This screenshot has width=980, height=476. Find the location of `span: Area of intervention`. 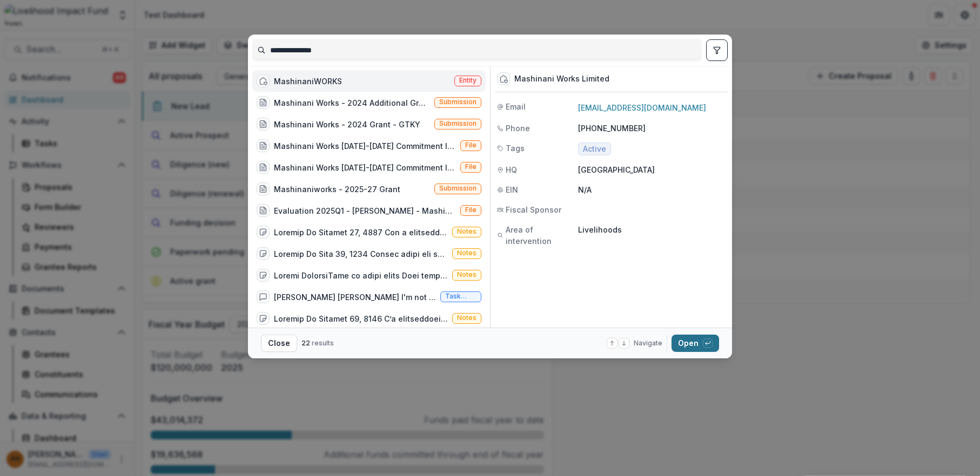

span: Area of intervention is located at coordinates (542, 235).